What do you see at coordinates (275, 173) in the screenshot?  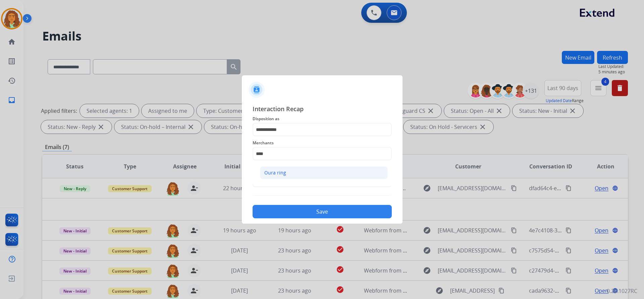 I see `div: Oura ring` at bounding box center [275, 173].